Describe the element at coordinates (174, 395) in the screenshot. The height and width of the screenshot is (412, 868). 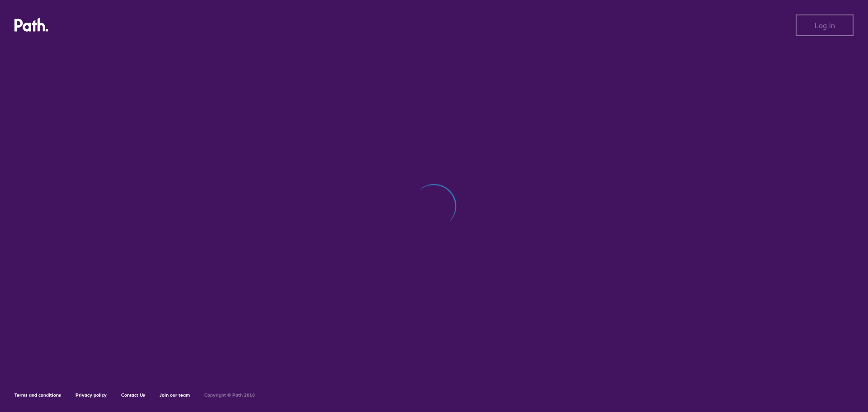
I see `a: Join our team` at that location.